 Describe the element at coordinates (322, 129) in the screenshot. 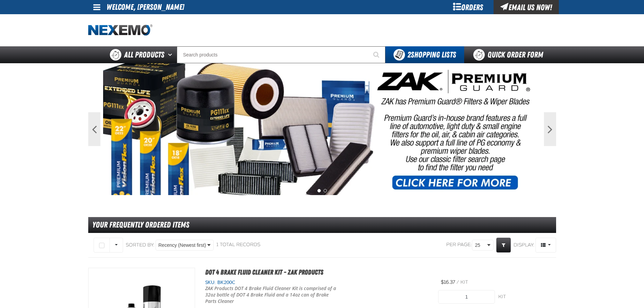

I see `a: PG Filters & Wipers` at that location.